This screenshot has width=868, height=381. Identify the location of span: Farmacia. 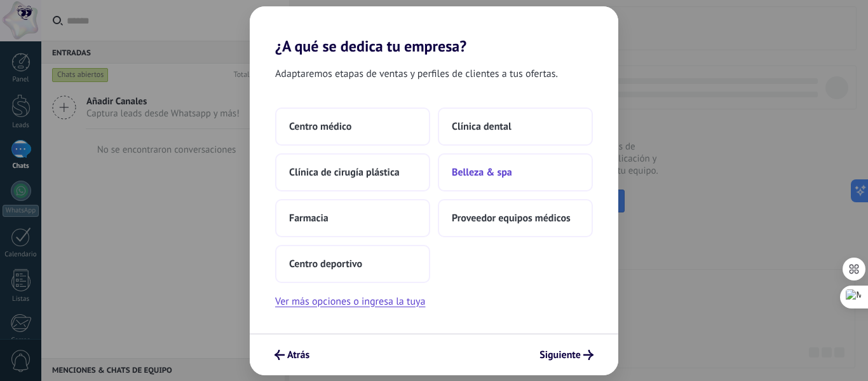
(309, 218).